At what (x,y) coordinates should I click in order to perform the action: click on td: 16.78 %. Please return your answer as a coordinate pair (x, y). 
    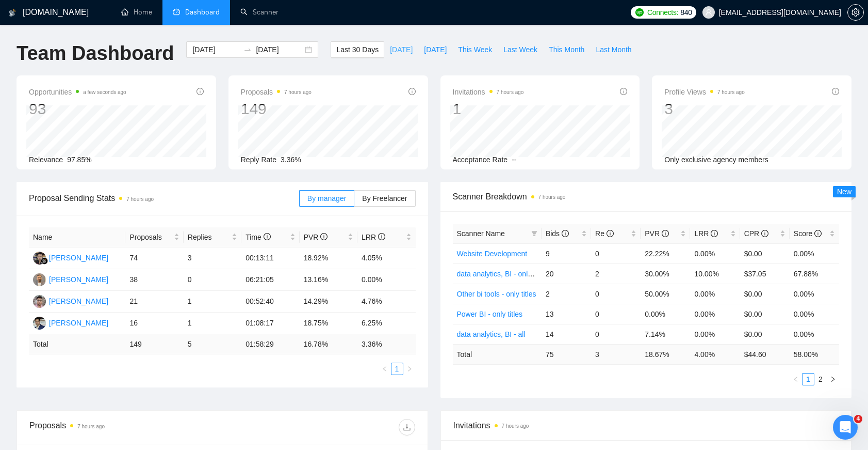
    Looking at the image, I should click on (329, 344).